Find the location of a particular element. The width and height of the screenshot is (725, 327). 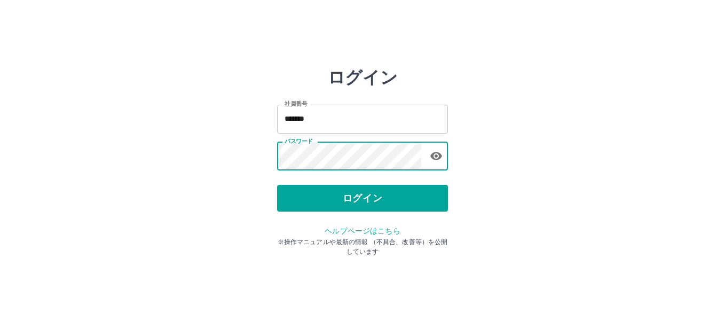

a: ヘルプページはこちら is located at coordinates (362, 231).